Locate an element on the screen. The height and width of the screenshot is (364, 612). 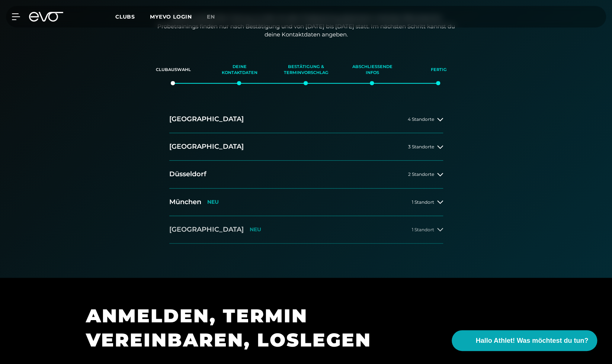
div: Clubauswahl is located at coordinates (173, 70).